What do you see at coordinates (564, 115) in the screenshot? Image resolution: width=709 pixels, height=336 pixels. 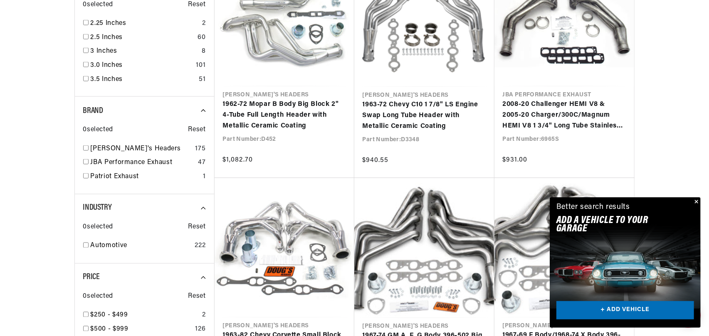 I see `a: 2008-20 Challenger HEMI V8 & 2005-20 Charger/300C/Magnum HEMI V8 1 3/4" Long Tube Stainless Steel...` at bounding box center [564, 115].